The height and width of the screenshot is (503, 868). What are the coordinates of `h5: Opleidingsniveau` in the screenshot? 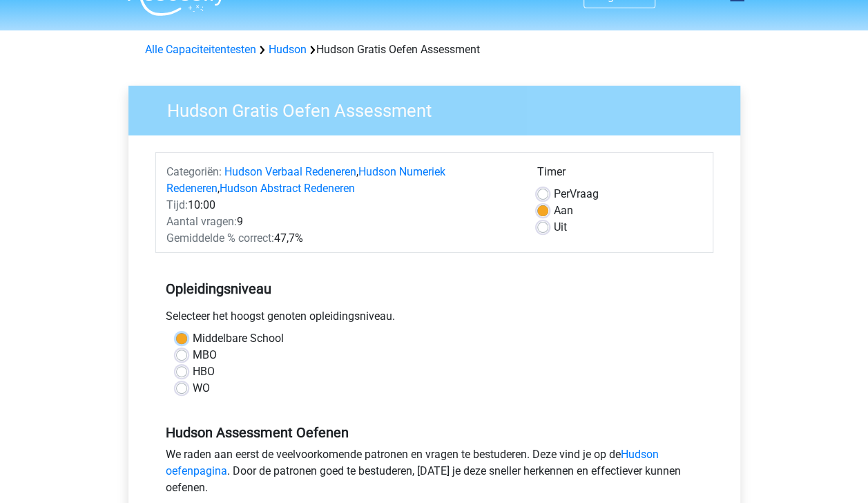 It's located at (435, 288).